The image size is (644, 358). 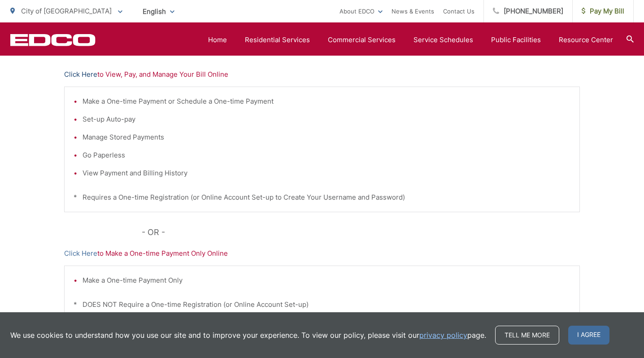 What do you see at coordinates (412, 12) in the screenshot?
I see `a: News & Events` at bounding box center [412, 12].